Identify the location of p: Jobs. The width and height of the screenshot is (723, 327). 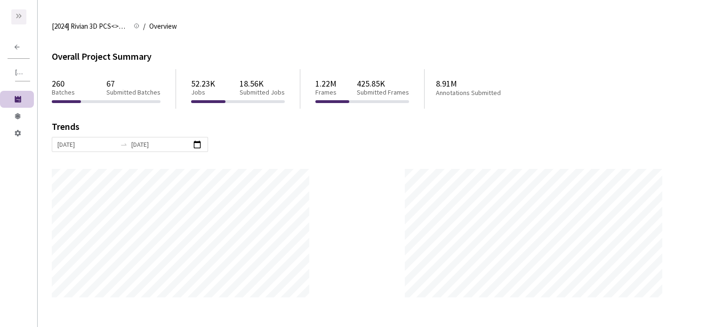
(203, 92).